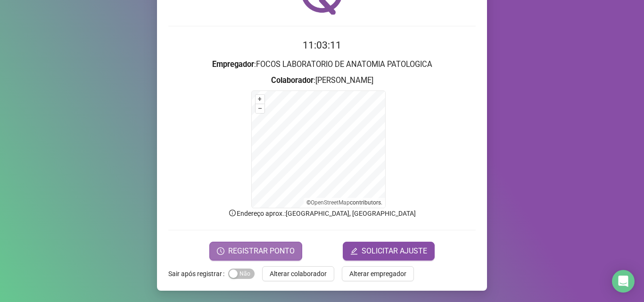 This screenshot has width=644, height=302. Describe the element at coordinates (344, 203) in the screenshot. I see `li: © contributors.` at that location.